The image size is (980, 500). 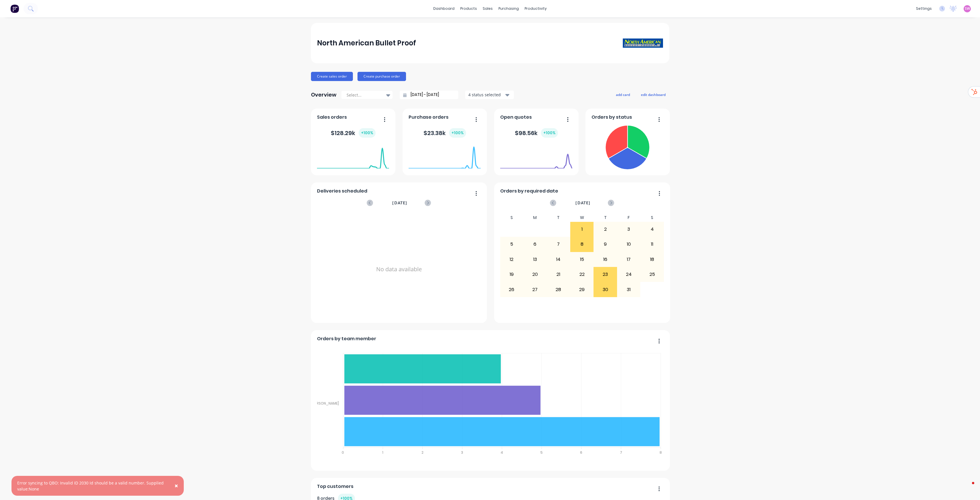 I want to click on div: 8, so click(x=582, y=244).